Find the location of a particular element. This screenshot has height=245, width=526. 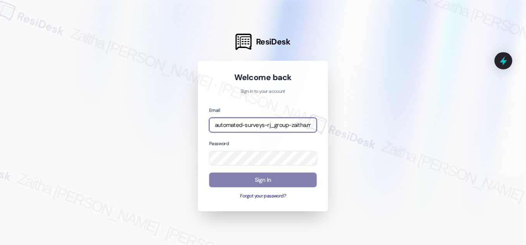

p: Sign in to your account is located at coordinates (263, 92).